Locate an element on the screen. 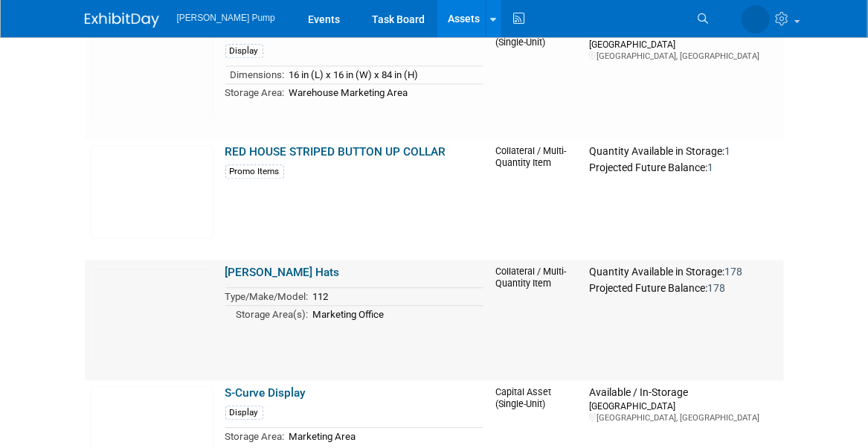 The height and width of the screenshot is (448, 868). td: Dimensions: is located at coordinates (255, 75).